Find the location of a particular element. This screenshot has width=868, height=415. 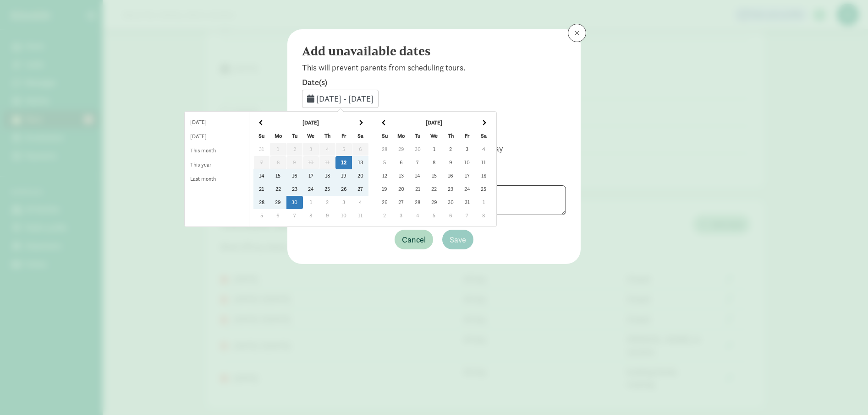

div: Chat Widget is located at coordinates (845, 394).